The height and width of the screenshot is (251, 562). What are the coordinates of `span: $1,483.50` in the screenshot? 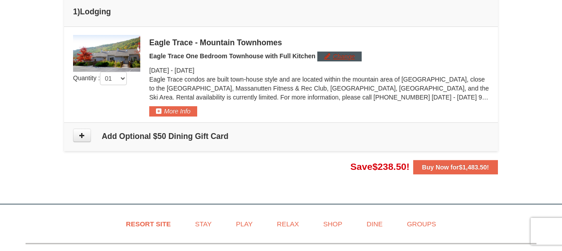 It's located at (473, 167).